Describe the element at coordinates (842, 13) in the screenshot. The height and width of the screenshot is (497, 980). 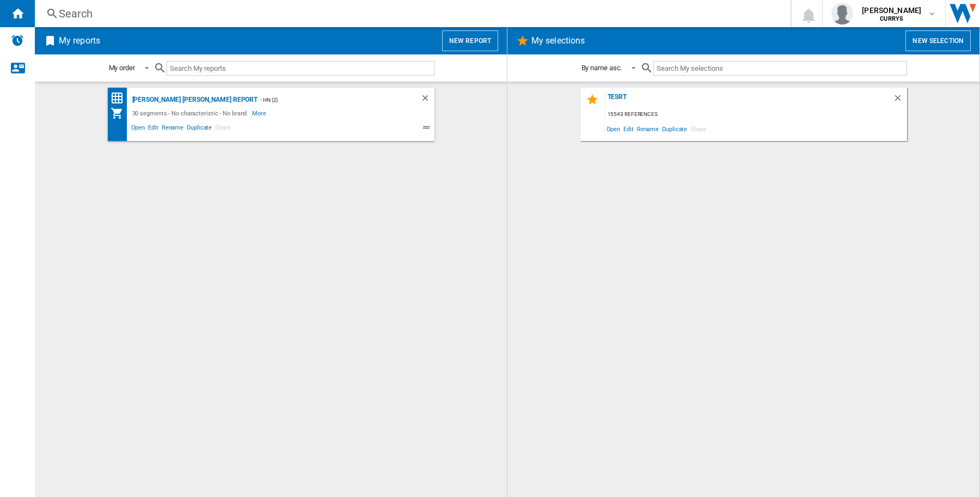
I see `img: profile.jpg` at that location.